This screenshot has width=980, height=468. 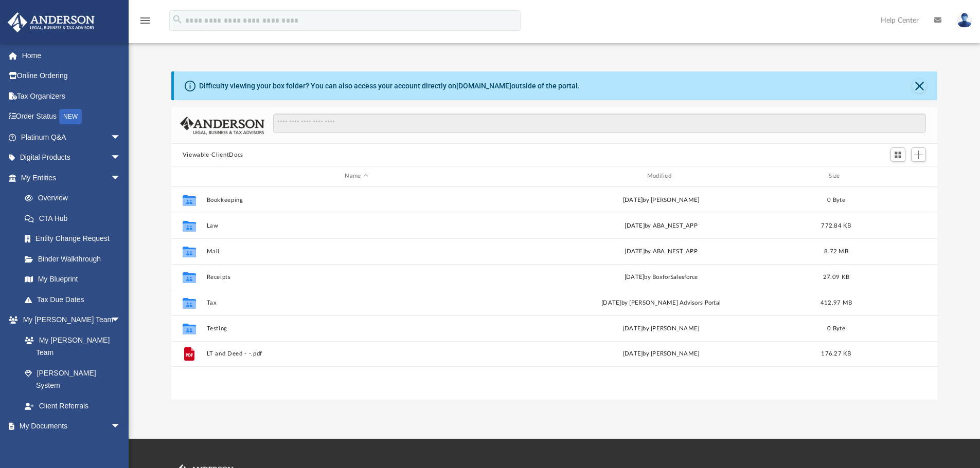 I want to click on a: Tax Due Dates, so click(x=75, y=300).